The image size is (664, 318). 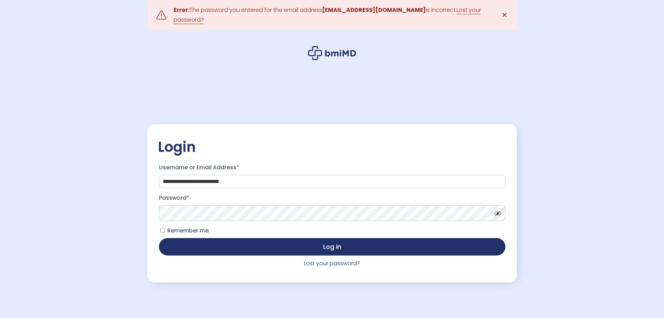 I want to click on a: Lost your password?, so click(x=332, y=263).